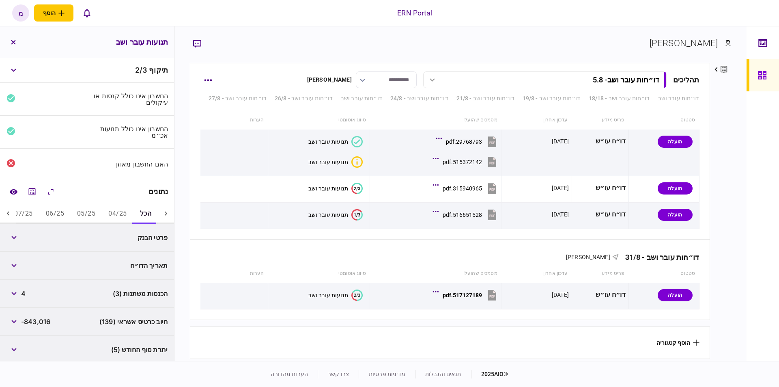  What do you see at coordinates (336, 142) in the screenshot?
I see `button: תנועות עובר ושב` at bounding box center [336, 142].